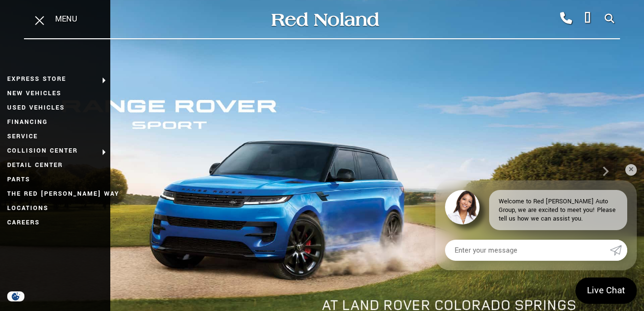 This screenshot has width=644, height=311. What do you see at coordinates (462, 207) in the screenshot?
I see `img: Agent profile photo` at bounding box center [462, 207].